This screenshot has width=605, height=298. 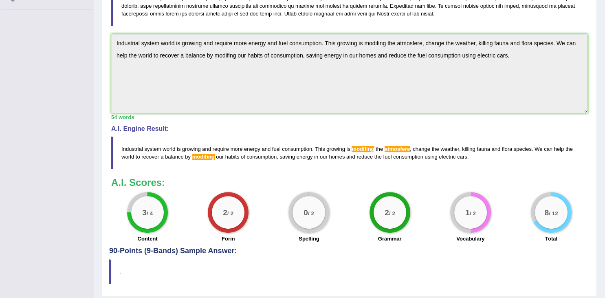 What do you see at coordinates (228, 238) in the screenshot?
I see `label: Form` at bounding box center [228, 238].